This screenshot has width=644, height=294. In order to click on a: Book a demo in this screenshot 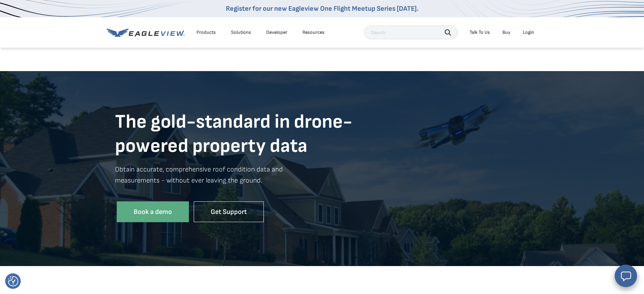, I will do `click(152, 212)`.